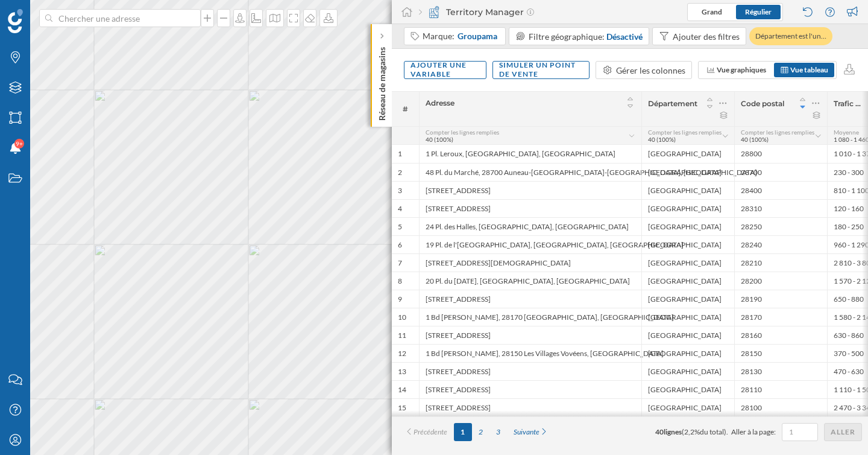 The width and height of the screenshot is (868, 455). What do you see at coordinates (403, 354) in the screenshot?
I see `div: 12` at bounding box center [403, 354].